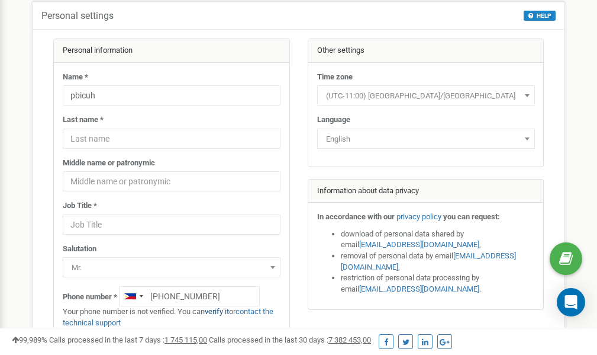  Describe the element at coordinates (217, 311) in the screenshot. I see `a: verify it` at that location.